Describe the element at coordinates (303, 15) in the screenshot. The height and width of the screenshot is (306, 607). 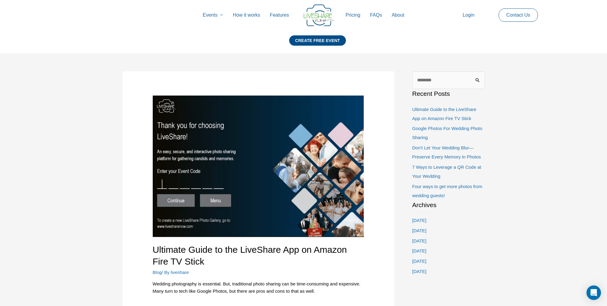
I see `nav: Site Navigation` at that location.